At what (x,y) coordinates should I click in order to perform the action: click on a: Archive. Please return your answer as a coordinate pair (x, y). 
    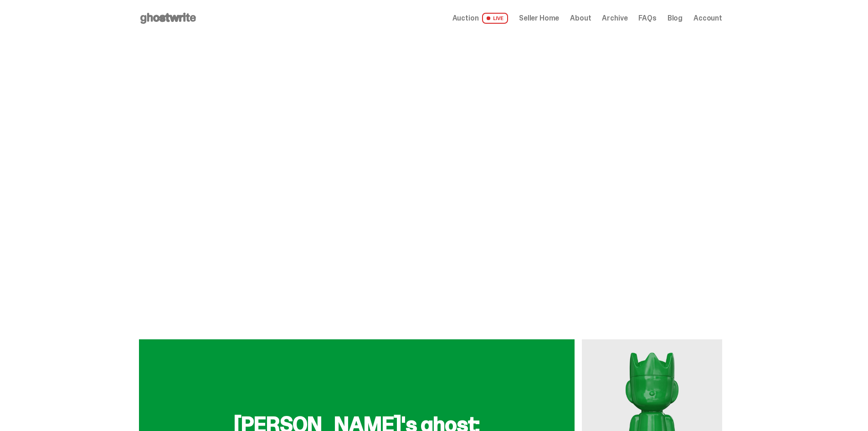
    Looking at the image, I should click on (615, 18).